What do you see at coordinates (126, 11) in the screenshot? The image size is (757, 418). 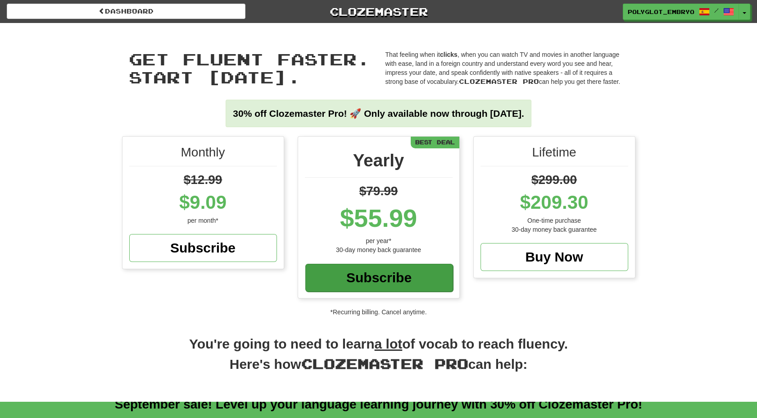 I see `a: Dashboard` at bounding box center [126, 11].